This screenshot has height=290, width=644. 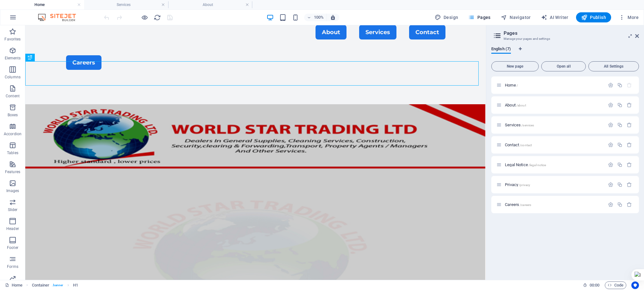 What do you see at coordinates (13, 285) in the screenshot?
I see `a: Click to cancel selection. Double-click to open Pages` at bounding box center [13, 285].